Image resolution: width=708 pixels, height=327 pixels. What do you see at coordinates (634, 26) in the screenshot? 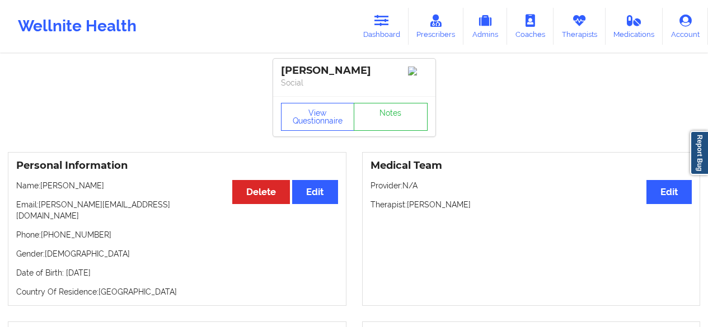
I see `a: Medications` at bounding box center [634, 26].